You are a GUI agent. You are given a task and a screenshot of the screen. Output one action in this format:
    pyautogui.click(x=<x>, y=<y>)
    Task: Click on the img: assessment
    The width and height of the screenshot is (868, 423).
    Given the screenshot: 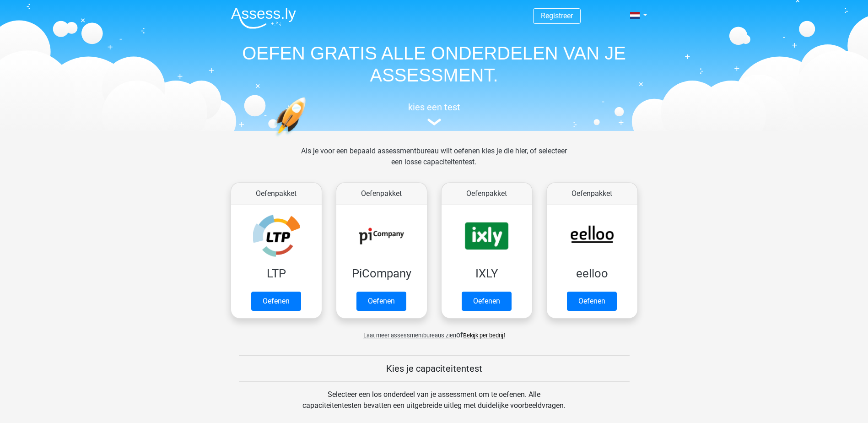 What is the action you would take?
    pyautogui.click(x=434, y=122)
    